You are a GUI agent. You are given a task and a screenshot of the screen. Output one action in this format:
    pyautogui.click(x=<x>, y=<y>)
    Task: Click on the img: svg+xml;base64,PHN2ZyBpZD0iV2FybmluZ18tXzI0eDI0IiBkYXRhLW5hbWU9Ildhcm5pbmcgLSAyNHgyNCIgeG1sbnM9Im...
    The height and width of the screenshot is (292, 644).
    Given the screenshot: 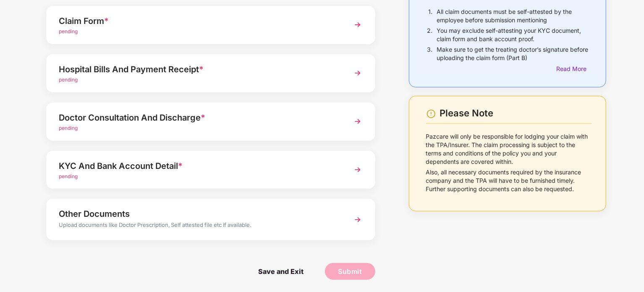 What is the action you would take?
    pyautogui.click(x=431, y=114)
    